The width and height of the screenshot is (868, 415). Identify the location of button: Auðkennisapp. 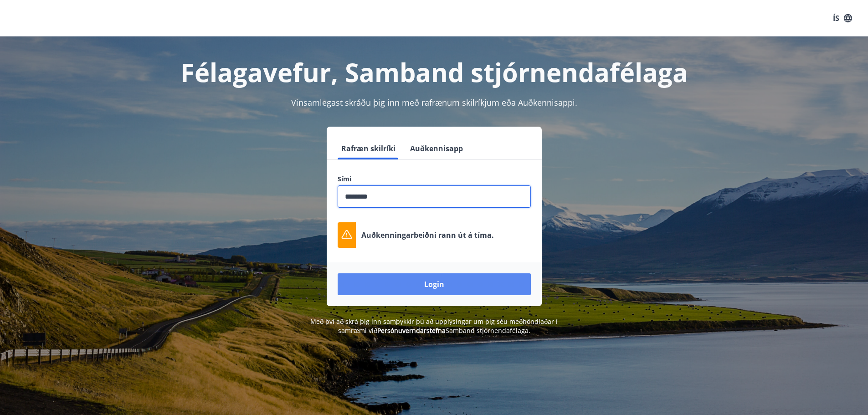
(436, 148).